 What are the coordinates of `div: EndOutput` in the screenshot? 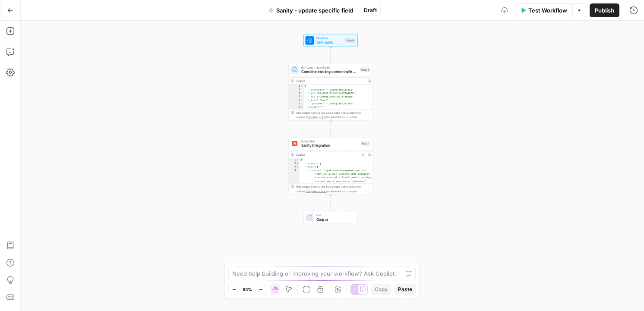 It's located at (331, 217).